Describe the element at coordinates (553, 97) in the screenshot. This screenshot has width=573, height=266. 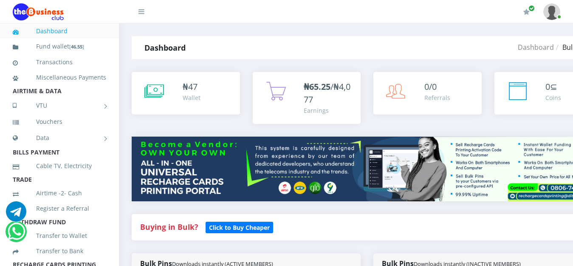
I see `div: Coins` at that location.